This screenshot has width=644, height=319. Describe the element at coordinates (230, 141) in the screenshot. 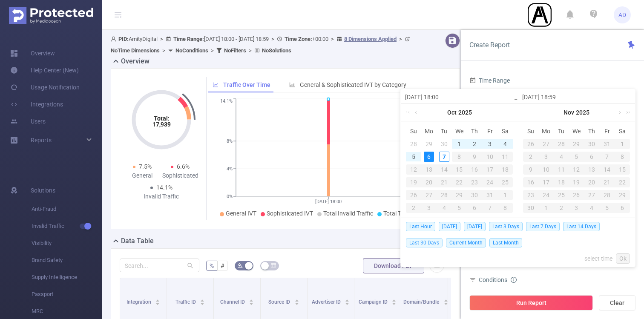

I see `tspan: 8%` at that location.